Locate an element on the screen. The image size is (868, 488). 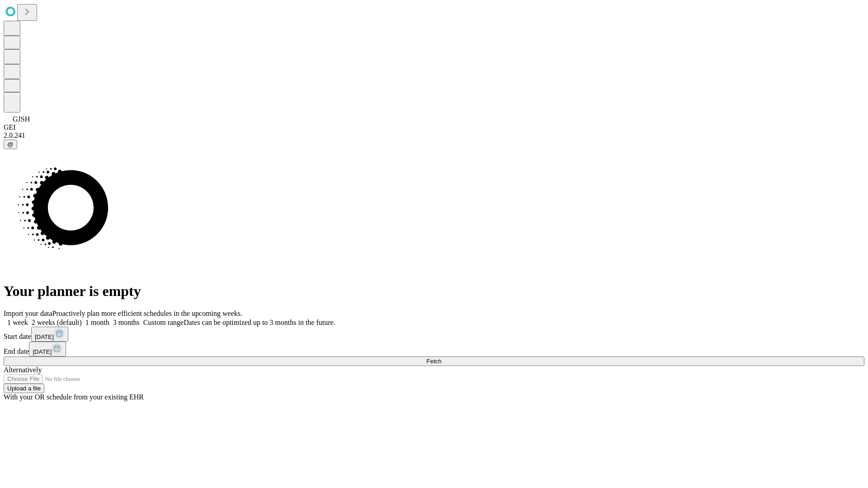
span: Fetch is located at coordinates (433, 362).